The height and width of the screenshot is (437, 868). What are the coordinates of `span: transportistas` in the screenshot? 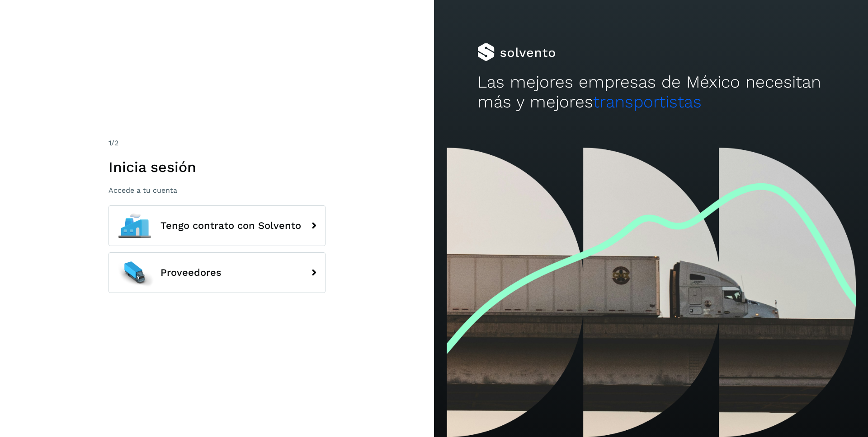 It's located at (648, 102).